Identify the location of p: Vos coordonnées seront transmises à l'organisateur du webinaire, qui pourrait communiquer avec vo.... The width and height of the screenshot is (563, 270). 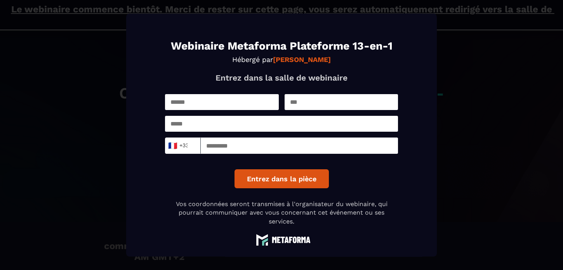
(281, 213).